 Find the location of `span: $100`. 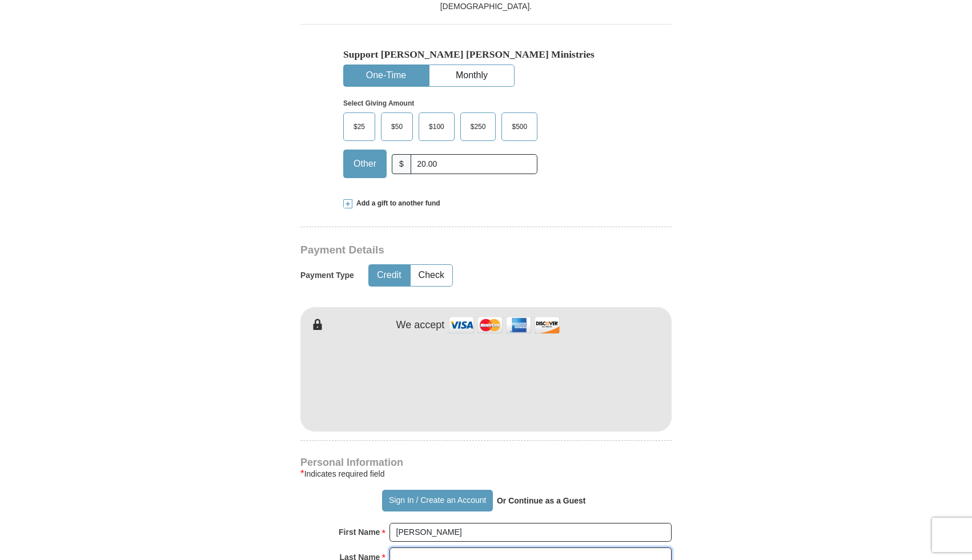

span: $100 is located at coordinates (437, 127).